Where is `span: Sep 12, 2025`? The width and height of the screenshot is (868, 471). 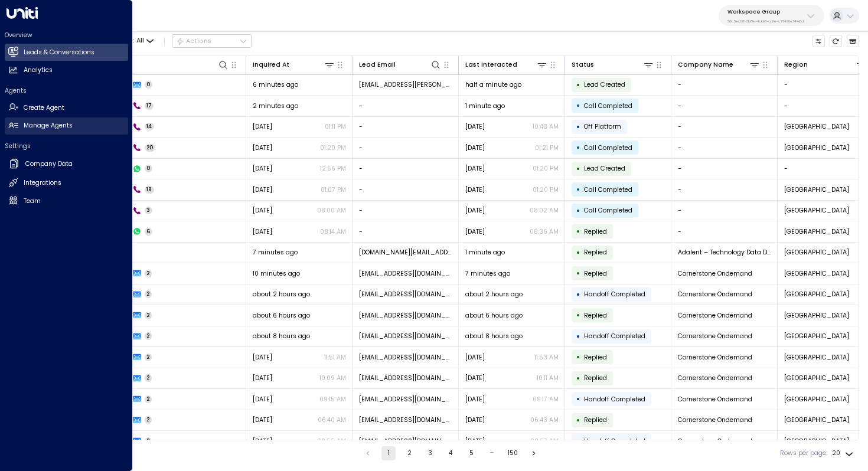 span: Sep 12, 2025 is located at coordinates (262, 420).